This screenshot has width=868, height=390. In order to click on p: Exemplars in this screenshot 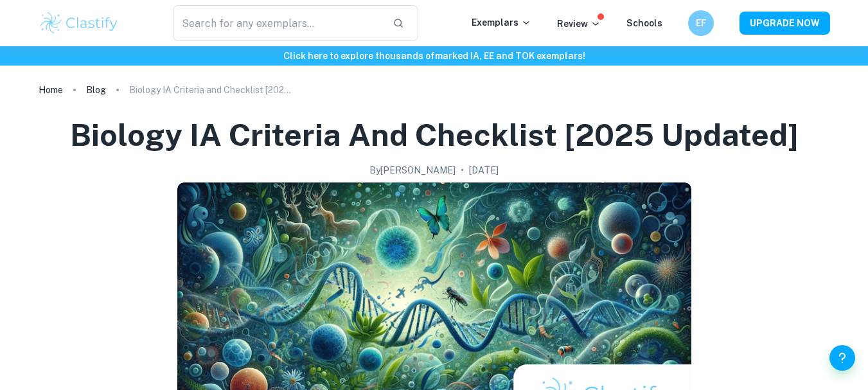, I will do `click(501, 23)`.